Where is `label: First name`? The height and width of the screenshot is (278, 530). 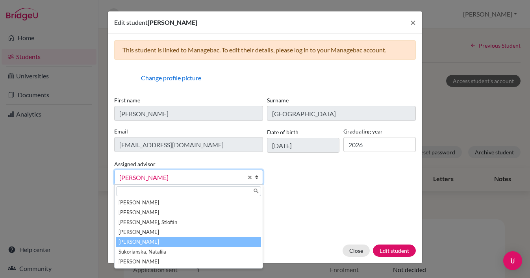 label: First name is located at coordinates (189, 100).